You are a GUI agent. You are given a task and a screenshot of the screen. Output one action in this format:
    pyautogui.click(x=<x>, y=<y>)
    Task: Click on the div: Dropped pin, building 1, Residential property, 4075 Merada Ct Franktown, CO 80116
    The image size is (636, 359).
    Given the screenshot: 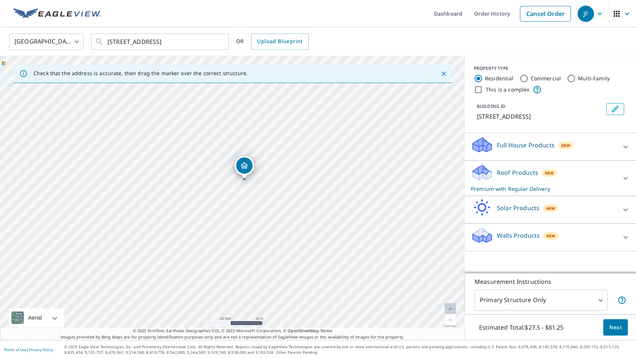 What is the action you would take?
    pyautogui.click(x=244, y=167)
    